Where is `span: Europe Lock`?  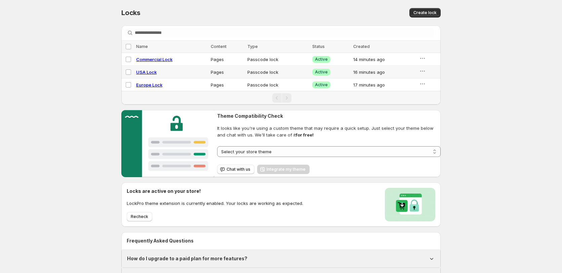 span: Europe Lock is located at coordinates (149, 85).